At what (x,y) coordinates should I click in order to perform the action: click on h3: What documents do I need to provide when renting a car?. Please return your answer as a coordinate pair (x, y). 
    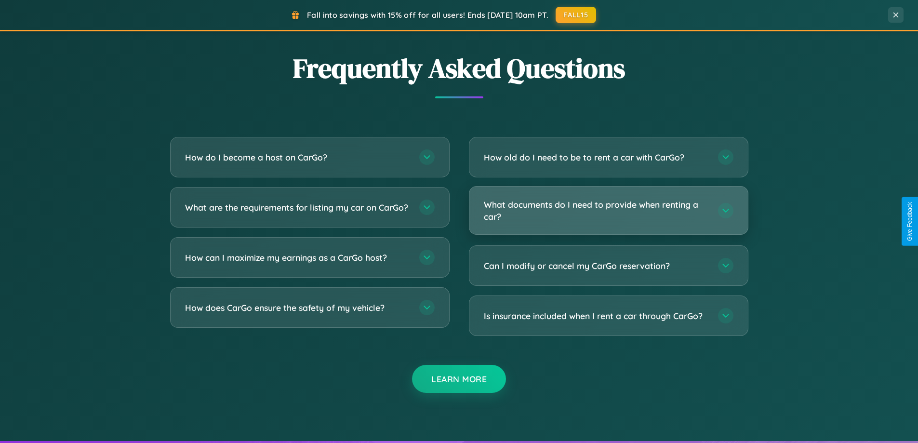
    Looking at the image, I should click on (596, 210).